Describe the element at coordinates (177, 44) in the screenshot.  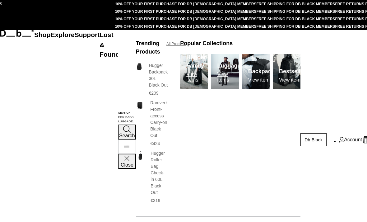
I see `a: All Products` at that location.